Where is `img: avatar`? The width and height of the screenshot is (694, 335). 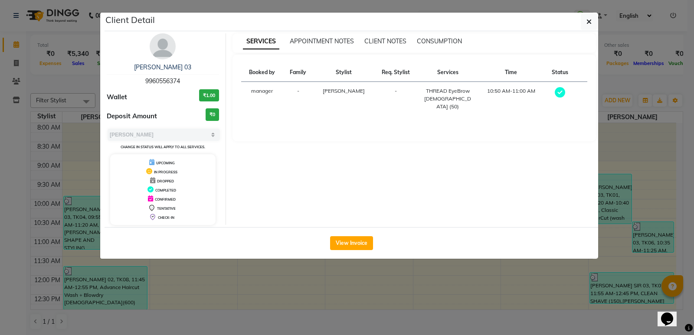
img: avatar is located at coordinates (163, 46).